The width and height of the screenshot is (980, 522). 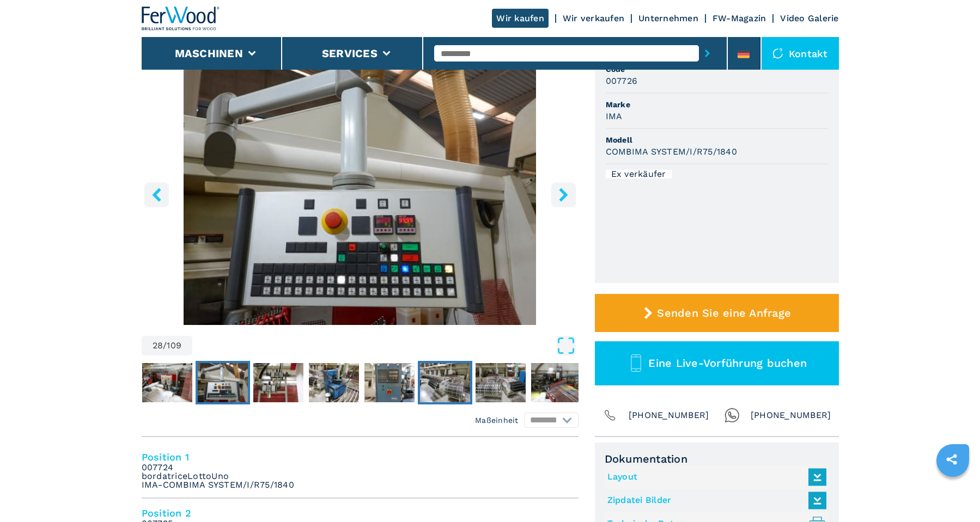 I want to click on span: Eine Live-Vorführung buchen, so click(x=727, y=363).